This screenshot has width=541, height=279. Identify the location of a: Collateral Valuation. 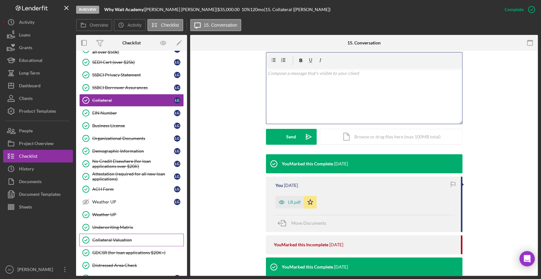
(132, 240).